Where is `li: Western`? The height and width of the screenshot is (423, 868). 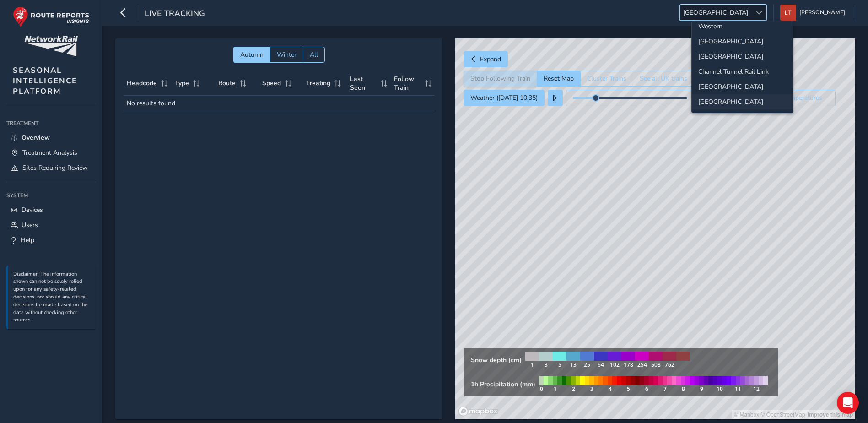
li: Western is located at coordinates (742, 26).